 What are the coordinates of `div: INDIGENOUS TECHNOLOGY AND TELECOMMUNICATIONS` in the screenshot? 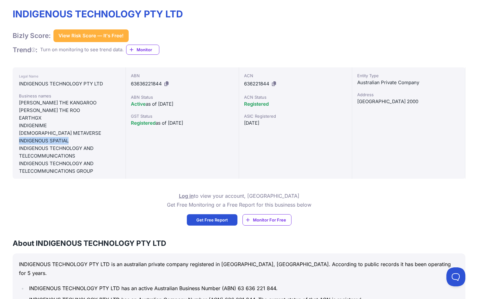 It's located at (69, 152).